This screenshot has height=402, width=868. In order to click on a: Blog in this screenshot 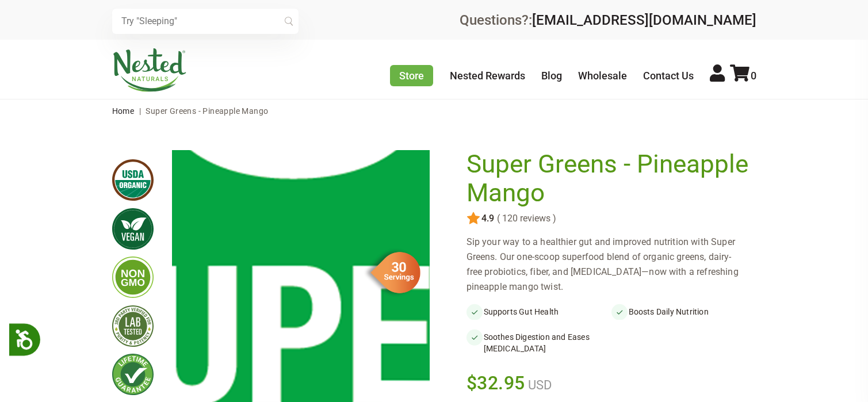, I will do `click(552, 76)`.